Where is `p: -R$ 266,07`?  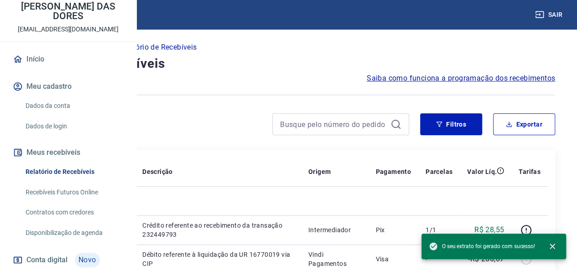 p: -R$ 266,07 is located at coordinates (486, 259).